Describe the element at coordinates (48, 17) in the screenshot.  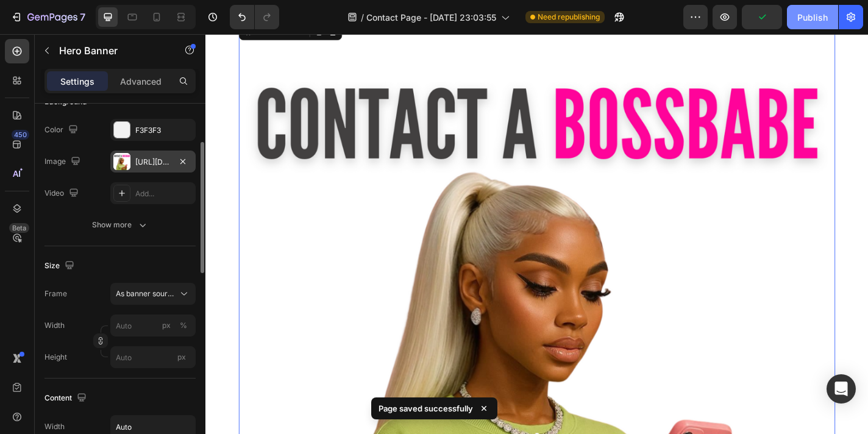
I see `button: 7` at that location.